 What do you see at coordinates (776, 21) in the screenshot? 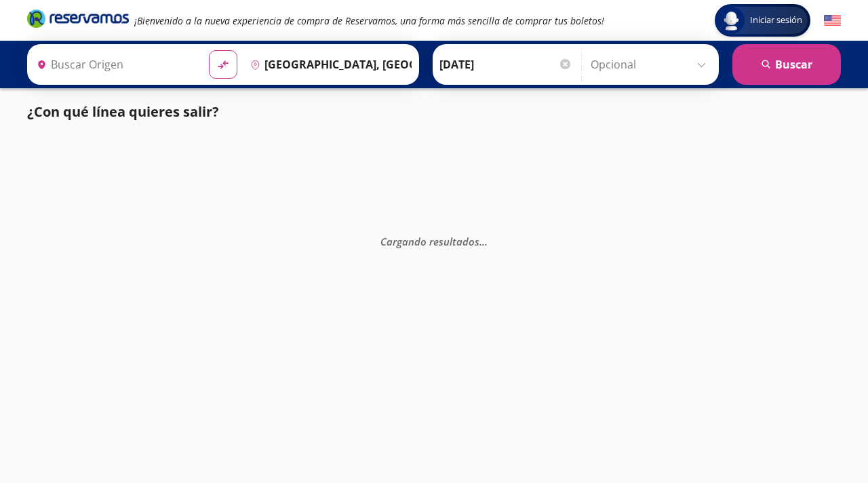
I see `span: Iniciar sesión` at bounding box center [776, 21].